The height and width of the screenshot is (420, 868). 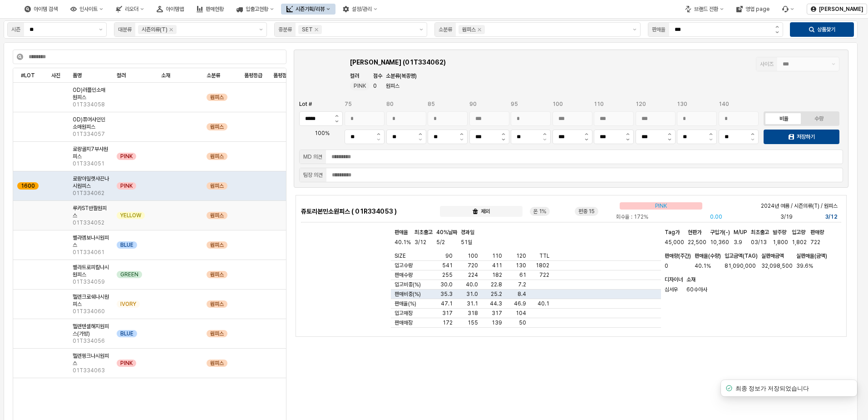 What do you see at coordinates (805, 137) in the screenshot?
I see `p: 저장하기` at bounding box center [805, 137].